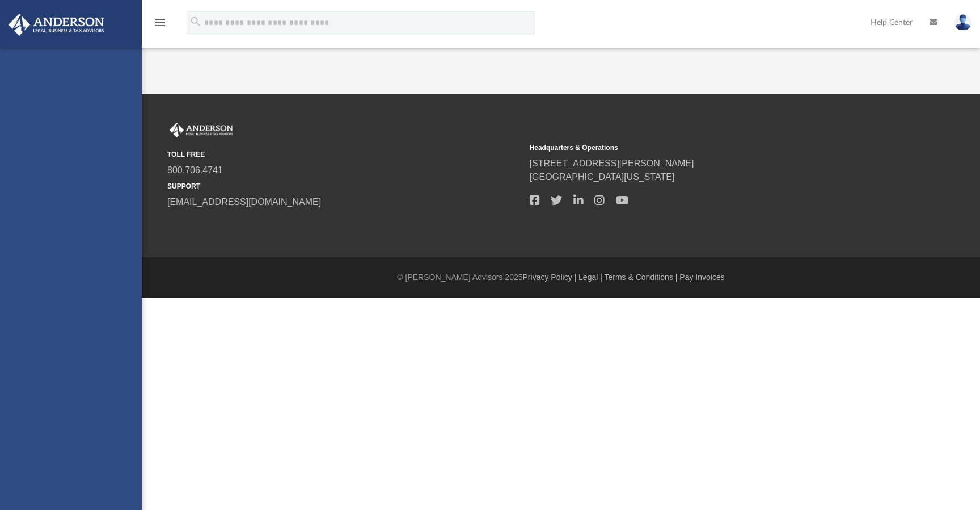 The image size is (980, 510). I want to click on i: menu, so click(160, 23).